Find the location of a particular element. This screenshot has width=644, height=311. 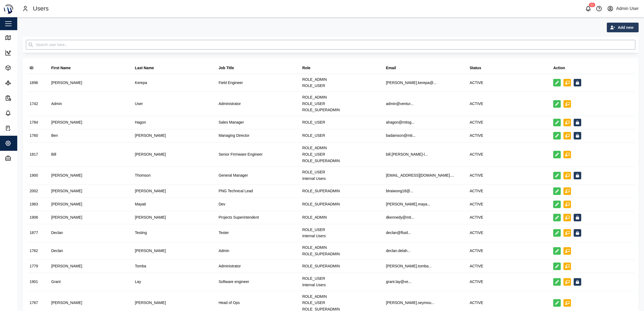

div: Senior FIrmware Engineer is located at coordinates (241, 154).